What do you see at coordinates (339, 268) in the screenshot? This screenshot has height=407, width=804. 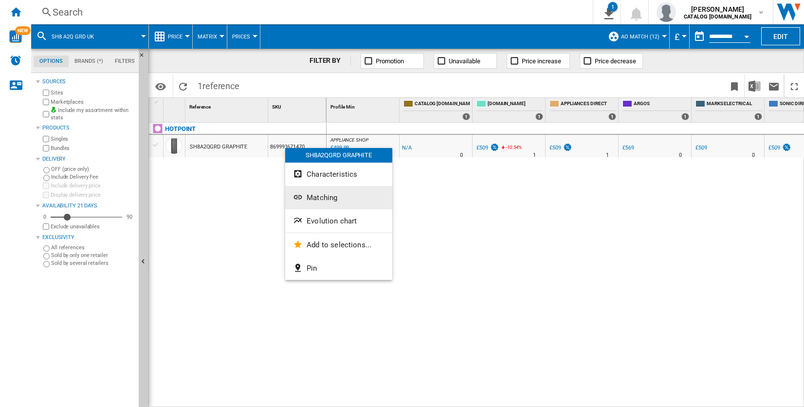 I see `button: Pin...` at bounding box center [339, 268].